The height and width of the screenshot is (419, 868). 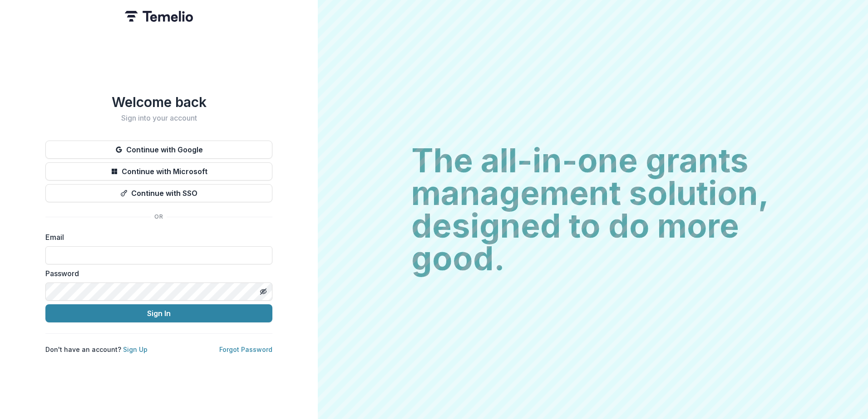 What do you see at coordinates (159, 193) in the screenshot?
I see `button: Continue with SSO` at bounding box center [159, 193].